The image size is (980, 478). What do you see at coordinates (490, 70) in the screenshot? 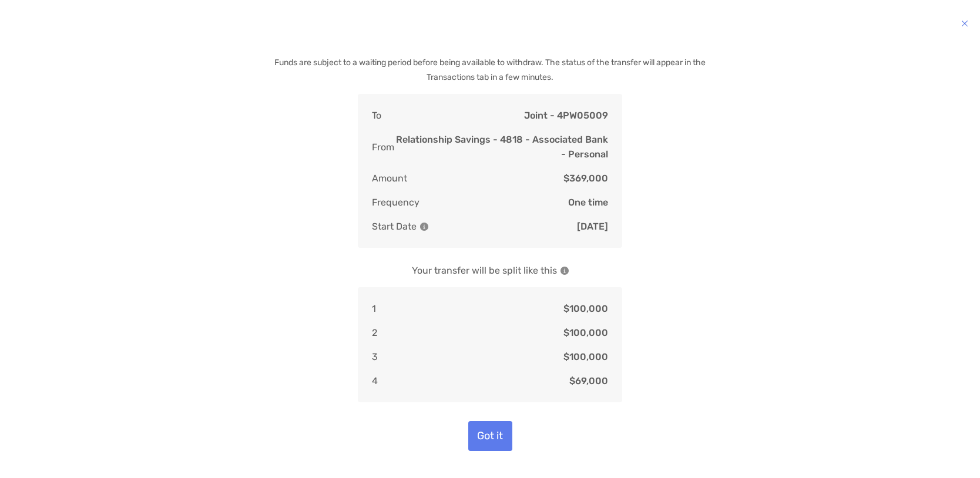
I see `p: Funds are subject to a waiting period before being available to withdraw. The status of the trans...` at bounding box center [490, 70].